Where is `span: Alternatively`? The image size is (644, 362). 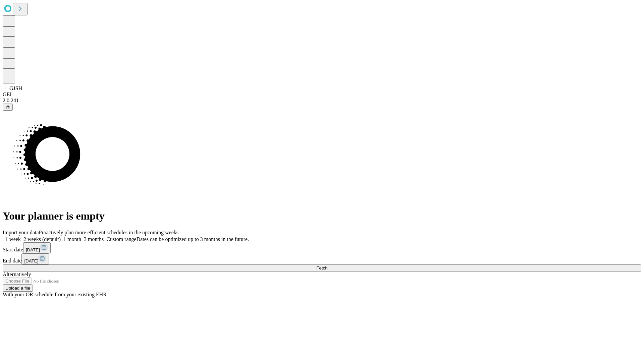
span: Alternatively is located at coordinates (17, 274).